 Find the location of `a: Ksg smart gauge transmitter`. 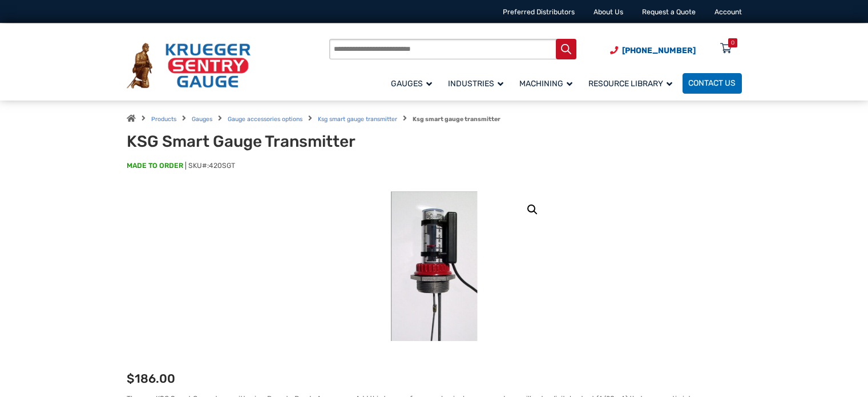

a: Ksg smart gauge transmitter is located at coordinates (357, 119).